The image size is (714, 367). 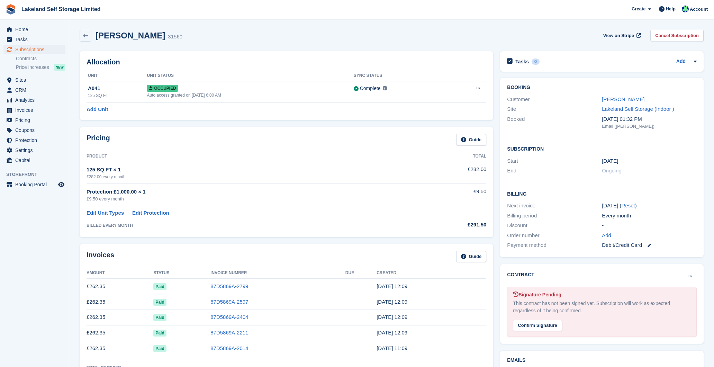 I want to click on div: Customer, so click(x=554, y=99).